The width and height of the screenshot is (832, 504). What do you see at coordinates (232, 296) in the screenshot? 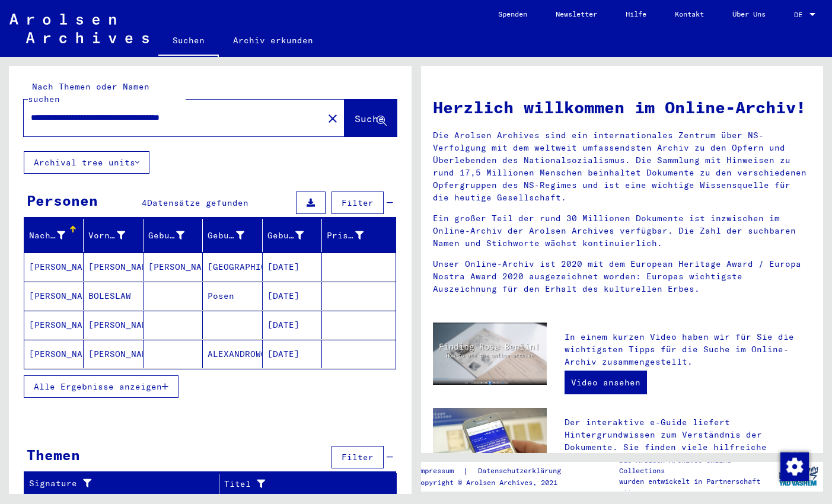
I see `mat-cell: Posen` at bounding box center [232, 296].